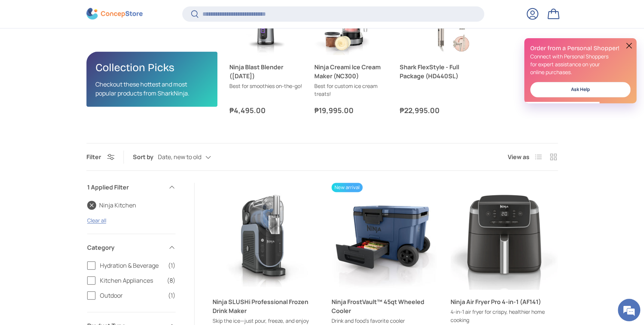 This screenshot has height=325, width=644. I want to click on span: Hydration & Beverage, so click(132, 266).